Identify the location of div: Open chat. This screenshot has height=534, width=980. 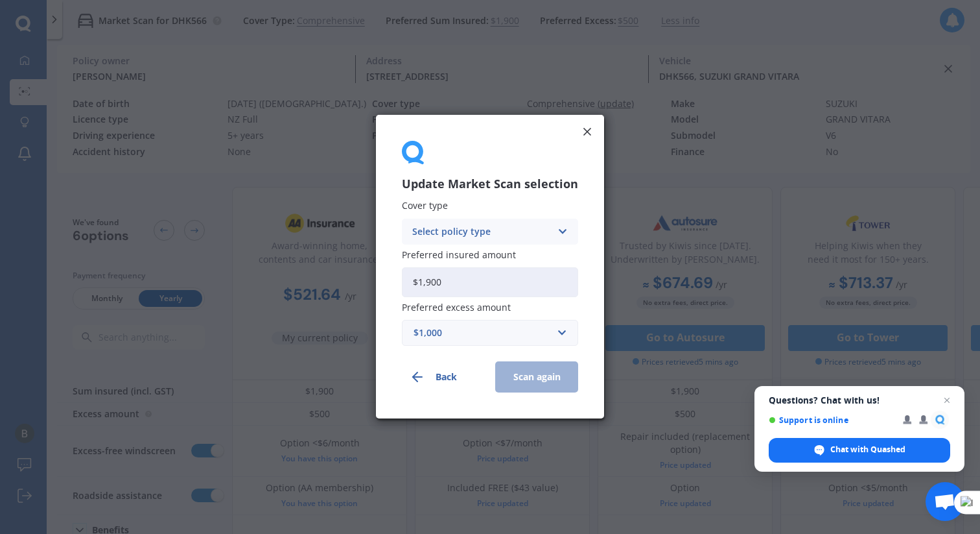
(946, 502).